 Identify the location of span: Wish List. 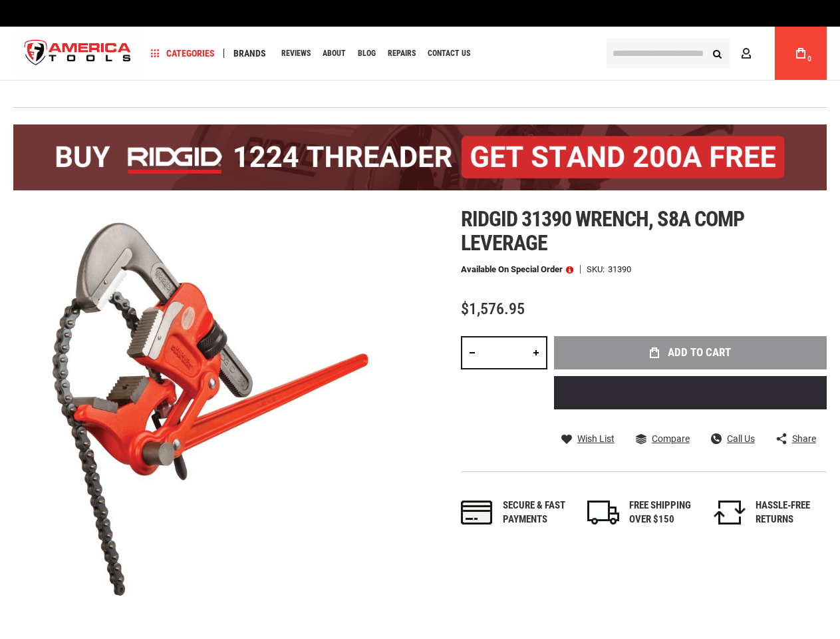
(596, 439).